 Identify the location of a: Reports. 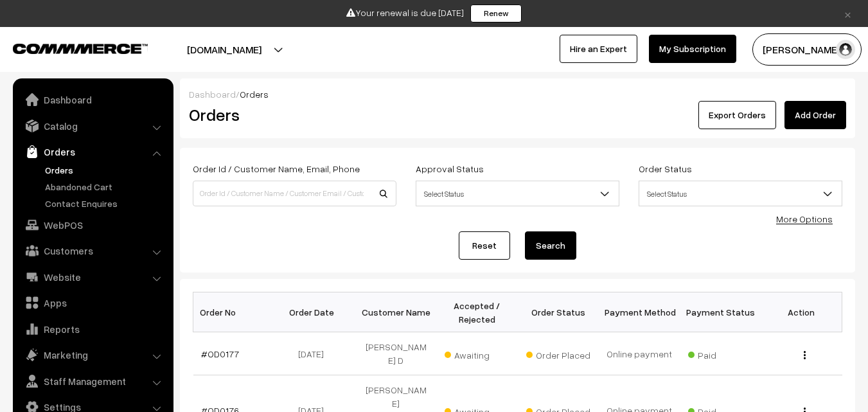
(93, 329).